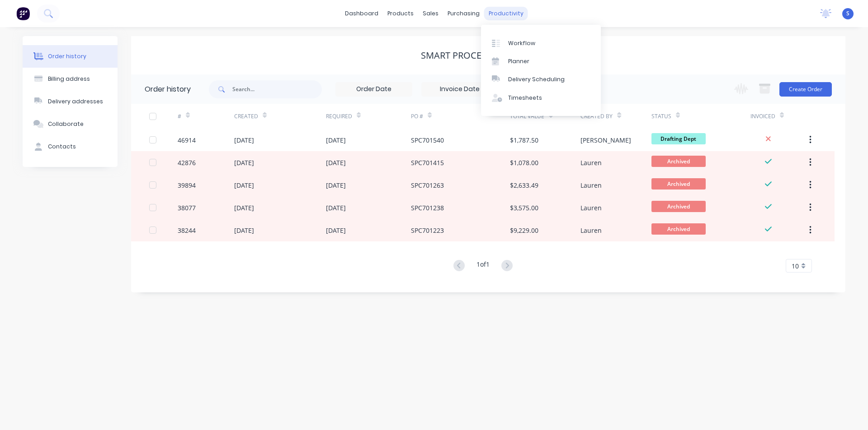 Image resolution: width=868 pixels, height=430 pixels. I want to click on div: SPC701223, so click(427, 230).